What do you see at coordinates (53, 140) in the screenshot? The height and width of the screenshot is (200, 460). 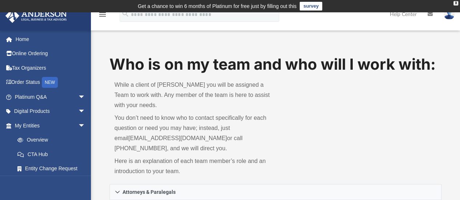 I see `a: Overview` at bounding box center [53, 140].